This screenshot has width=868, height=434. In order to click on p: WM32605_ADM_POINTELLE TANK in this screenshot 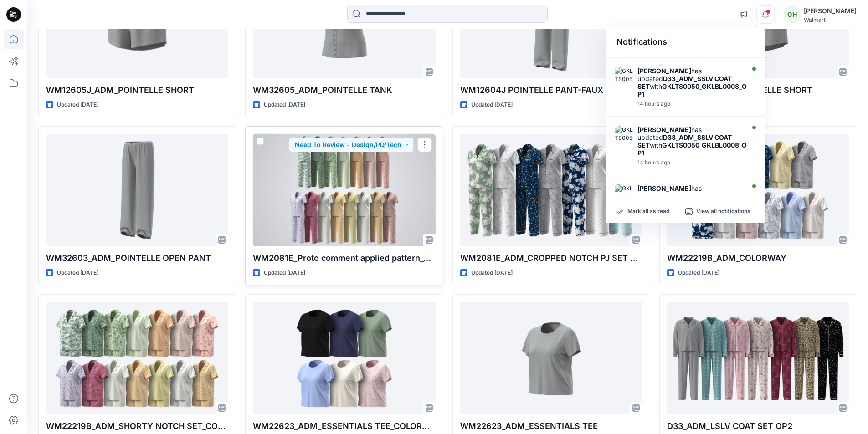, I will do `click(344, 90)`.